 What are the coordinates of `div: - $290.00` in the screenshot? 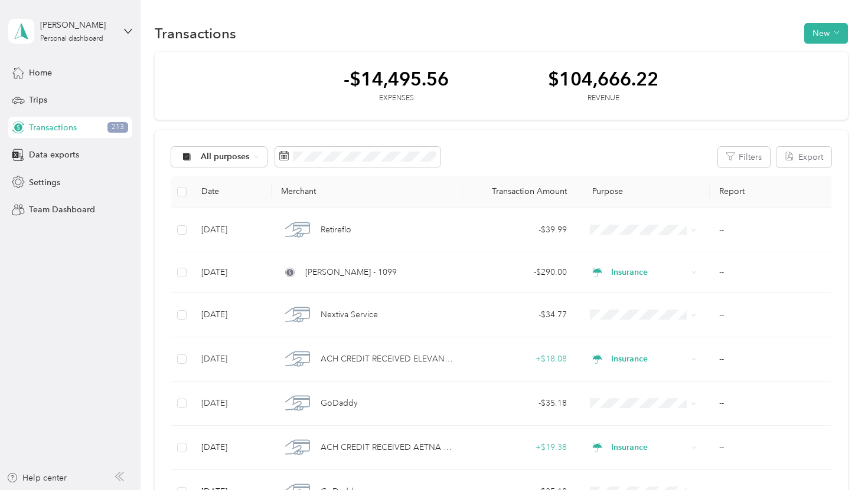 It's located at (519, 272).